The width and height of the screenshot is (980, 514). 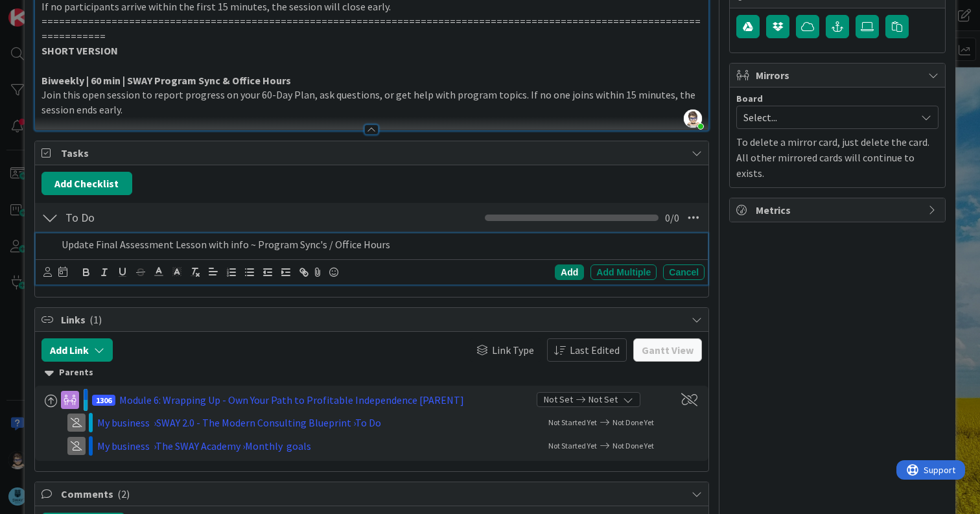 I want to click on div: My business › The SWAY Academy › Monthly goals, so click(x=266, y=446).